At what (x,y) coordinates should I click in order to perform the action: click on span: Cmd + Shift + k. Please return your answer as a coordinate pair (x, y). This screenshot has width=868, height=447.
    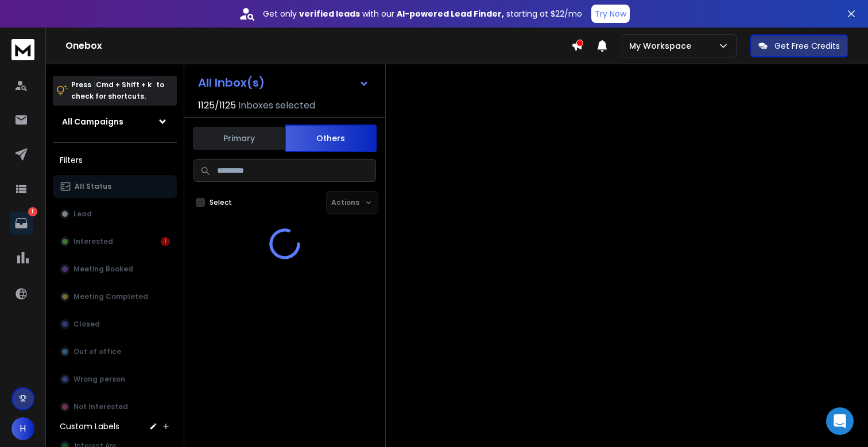
    Looking at the image, I should click on (123, 85).